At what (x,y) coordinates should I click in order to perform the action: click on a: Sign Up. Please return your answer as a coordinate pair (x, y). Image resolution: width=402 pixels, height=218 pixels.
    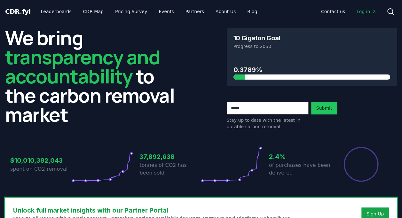
    Looking at the image, I should click on (375, 214).